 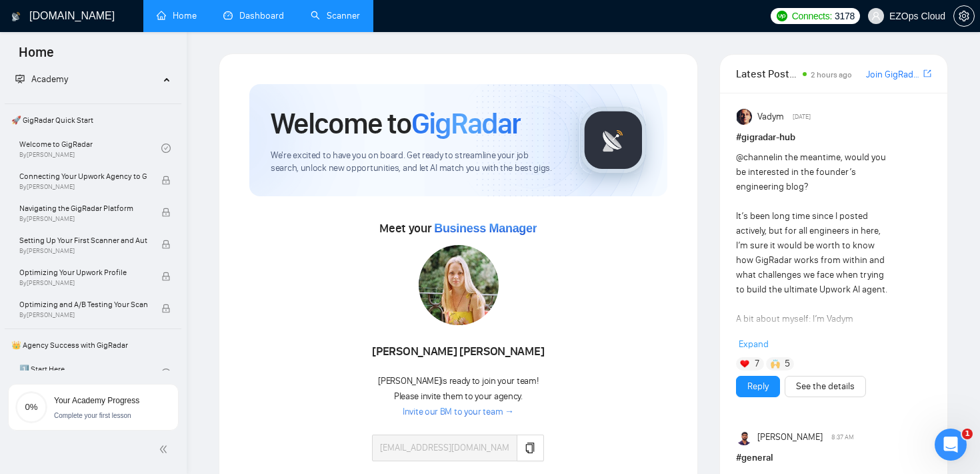 I want to click on span: Meet your, so click(x=458, y=228).